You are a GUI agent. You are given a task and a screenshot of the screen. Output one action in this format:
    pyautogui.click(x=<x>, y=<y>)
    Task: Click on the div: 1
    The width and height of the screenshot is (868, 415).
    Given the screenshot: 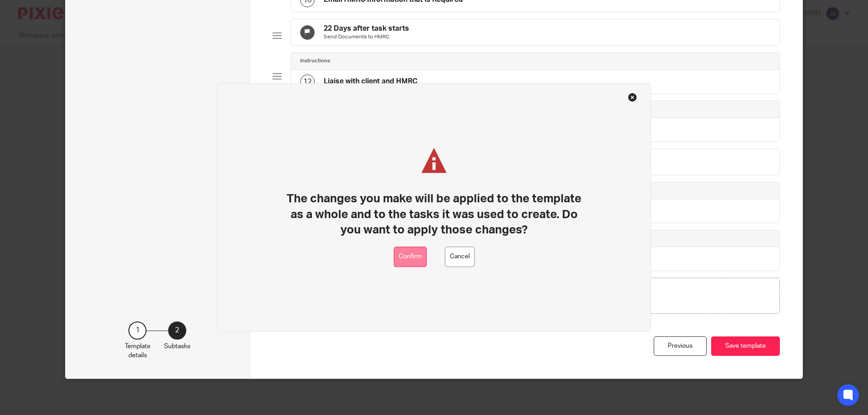 What is the action you would take?
    pyautogui.click(x=138, y=330)
    